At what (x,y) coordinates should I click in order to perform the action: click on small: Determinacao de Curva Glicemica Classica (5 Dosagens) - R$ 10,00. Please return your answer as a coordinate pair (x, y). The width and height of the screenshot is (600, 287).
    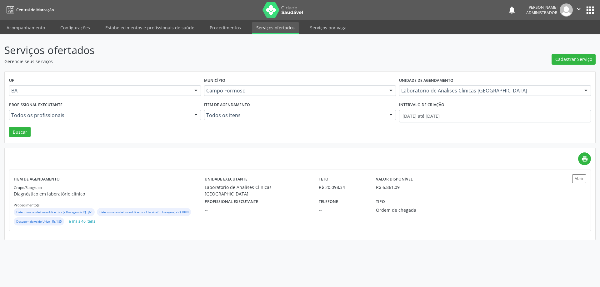
    Looking at the image, I should click on (144, 212).